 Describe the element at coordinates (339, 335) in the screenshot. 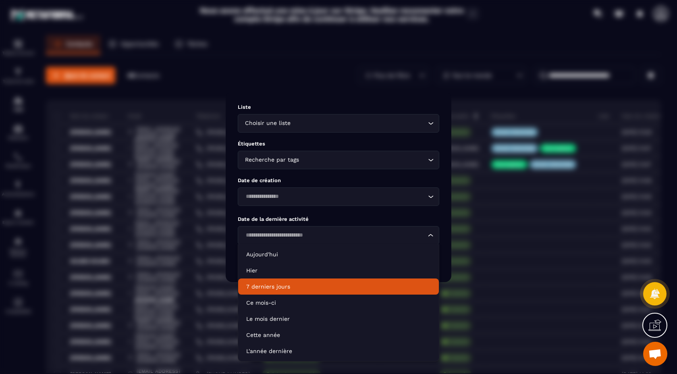

I see `p: Cette année` at that location.